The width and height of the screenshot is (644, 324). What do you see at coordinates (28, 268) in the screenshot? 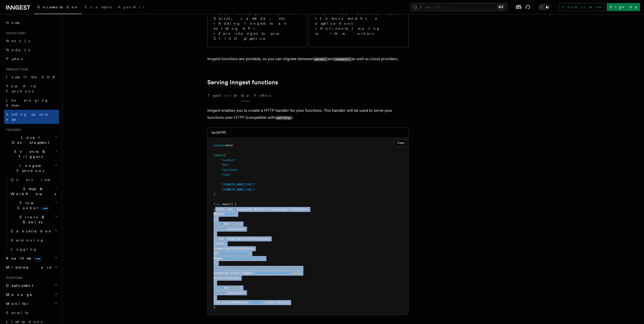
I see `span: Middleware` at bounding box center [28, 268].